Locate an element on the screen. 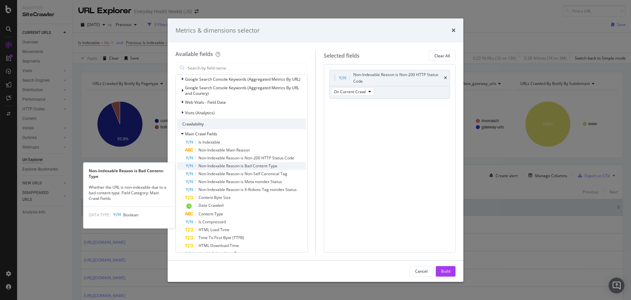  div: Open Intercom Messenger is located at coordinates (617, 285).